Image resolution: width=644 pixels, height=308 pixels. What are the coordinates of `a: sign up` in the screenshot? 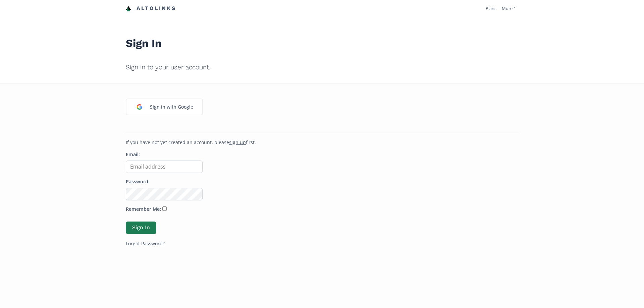 It's located at (238, 142).